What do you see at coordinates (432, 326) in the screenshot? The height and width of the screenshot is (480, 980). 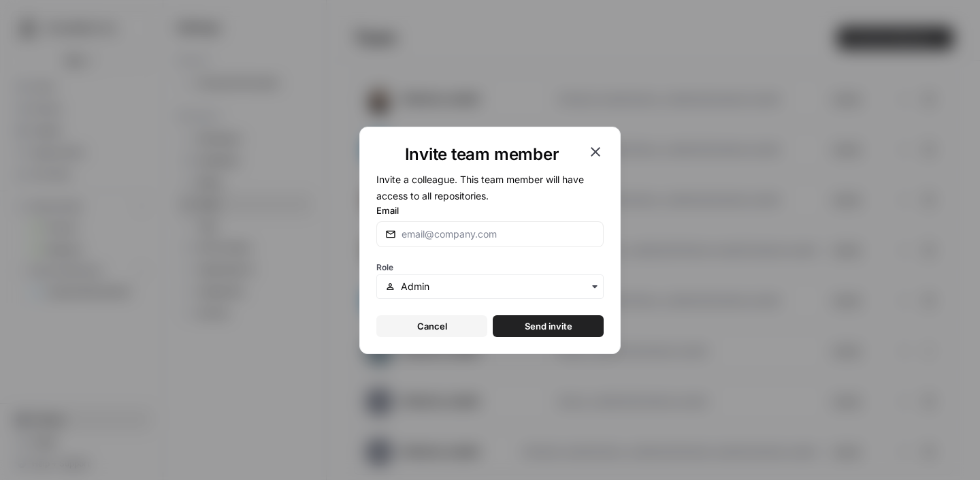 I see `span: Cancel` at bounding box center [432, 326].